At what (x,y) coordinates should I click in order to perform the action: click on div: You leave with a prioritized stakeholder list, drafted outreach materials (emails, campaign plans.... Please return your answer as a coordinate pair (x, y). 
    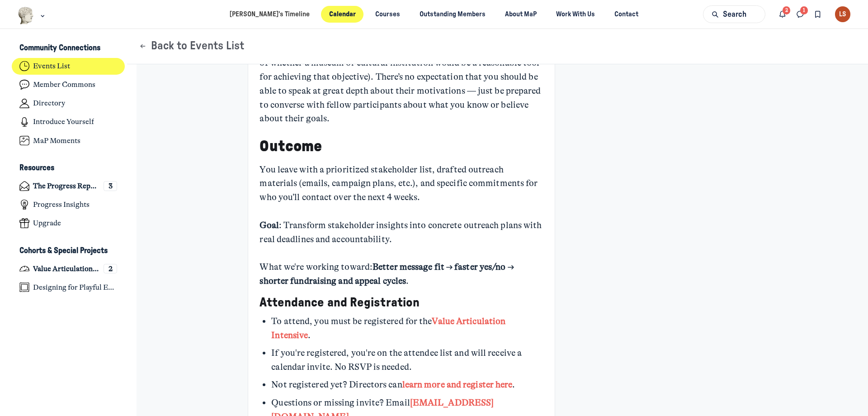
    Looking at the image, I should click on (401, 204).